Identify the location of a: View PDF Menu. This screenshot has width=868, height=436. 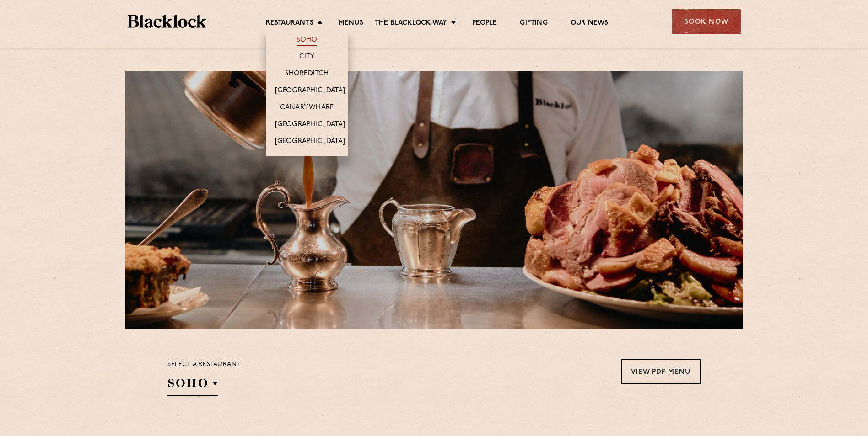
(661, 372).